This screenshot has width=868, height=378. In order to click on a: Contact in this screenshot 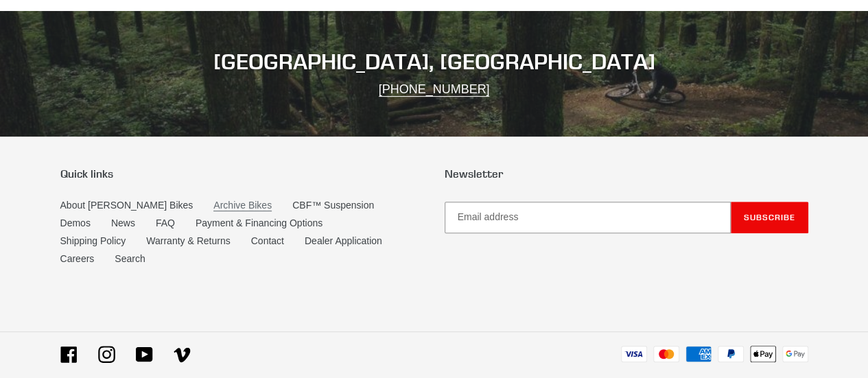, I will do `click(268, 241)`.